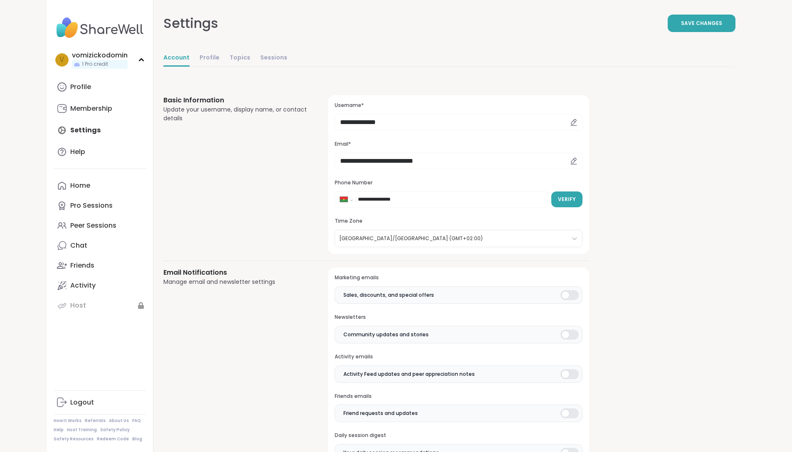 This screenshot has height=452, width=792. What do you see at coordinates (701, 23) in the screenshot?
I see `span: Save Changes` at bounding box center [701, 23].